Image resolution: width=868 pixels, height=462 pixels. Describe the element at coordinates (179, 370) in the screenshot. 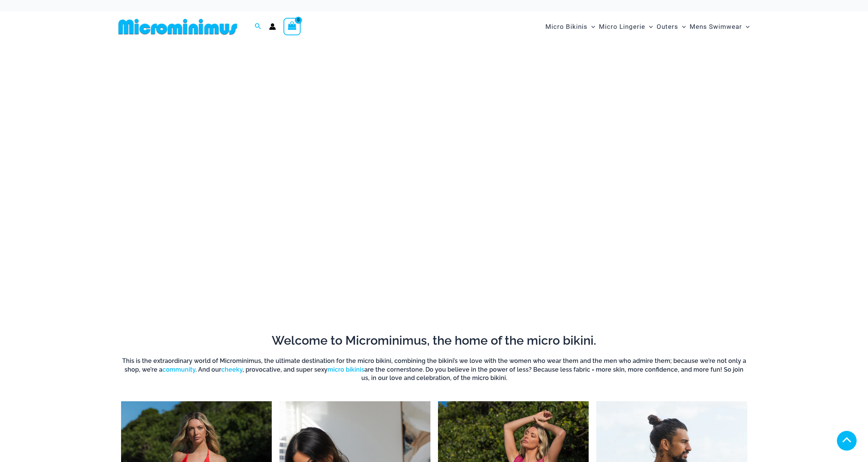

I see `a: community` at that location.